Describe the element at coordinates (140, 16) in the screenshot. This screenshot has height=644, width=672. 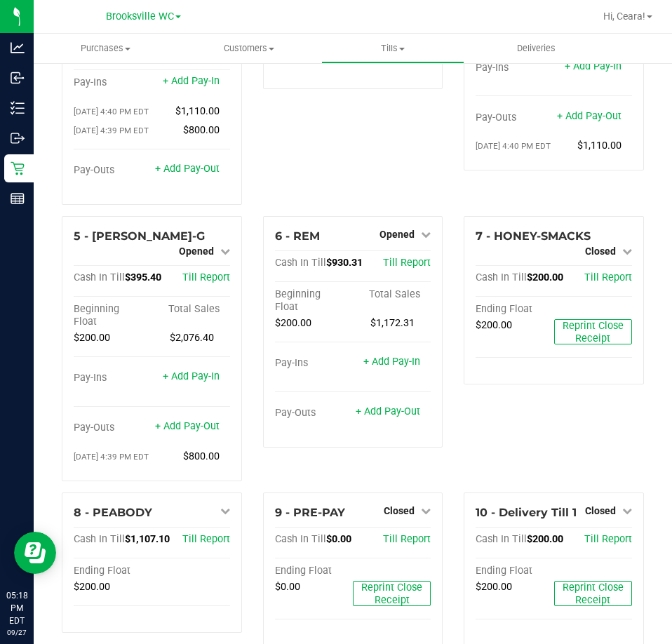
I see `span: Brooksville WC` at that location.